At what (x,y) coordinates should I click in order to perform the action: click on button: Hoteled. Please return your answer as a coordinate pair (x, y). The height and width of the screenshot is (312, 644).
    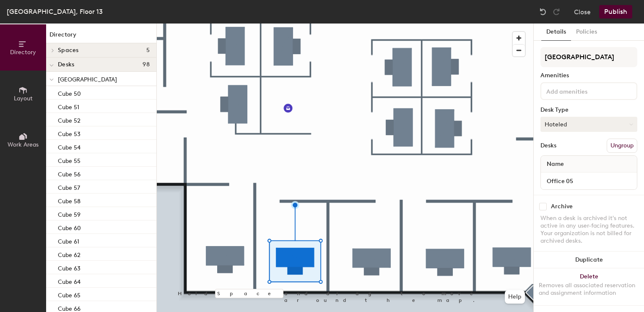
    Looking at the image, I should click on (588, 124).